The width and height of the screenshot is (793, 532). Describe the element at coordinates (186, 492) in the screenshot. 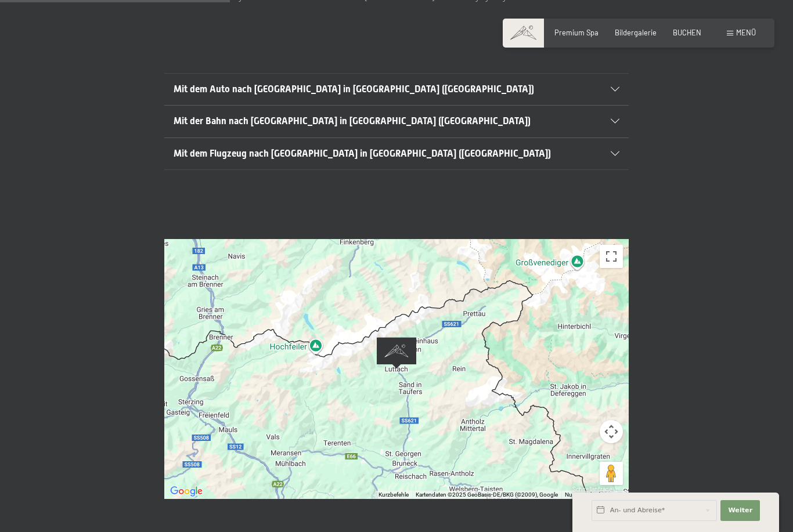

I see `a: Dieses Gebiet in Google Maps öffnen (in neuem Fenster)` at that location.